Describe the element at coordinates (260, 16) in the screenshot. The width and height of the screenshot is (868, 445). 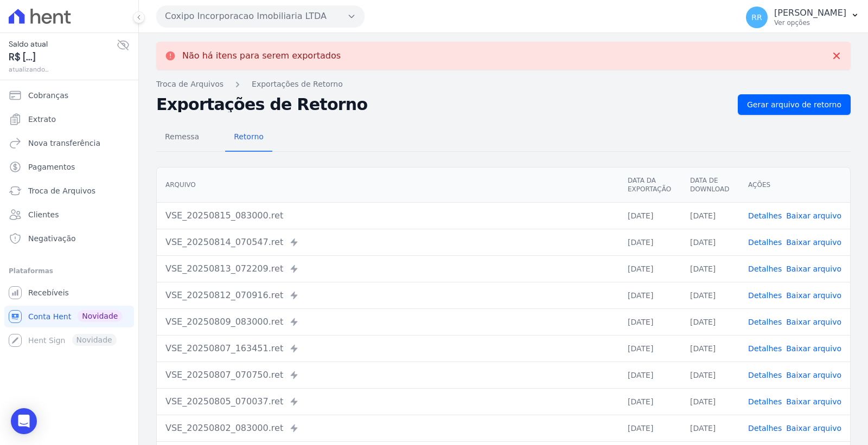
I see `button: Coxipo Incorporacao Imobiliaria LTDA` at that location.